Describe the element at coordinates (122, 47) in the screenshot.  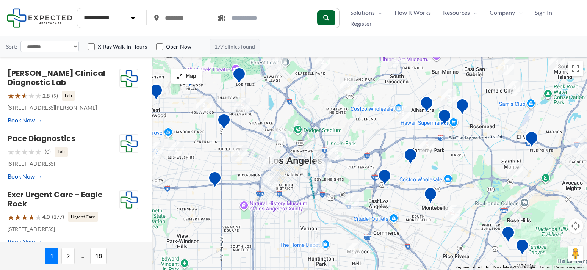
I see `label: X-Ray Walk-in Hours` at that location.